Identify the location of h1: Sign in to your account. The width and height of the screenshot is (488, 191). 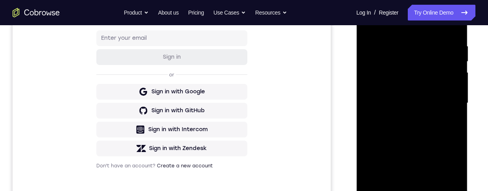
(159, 59).